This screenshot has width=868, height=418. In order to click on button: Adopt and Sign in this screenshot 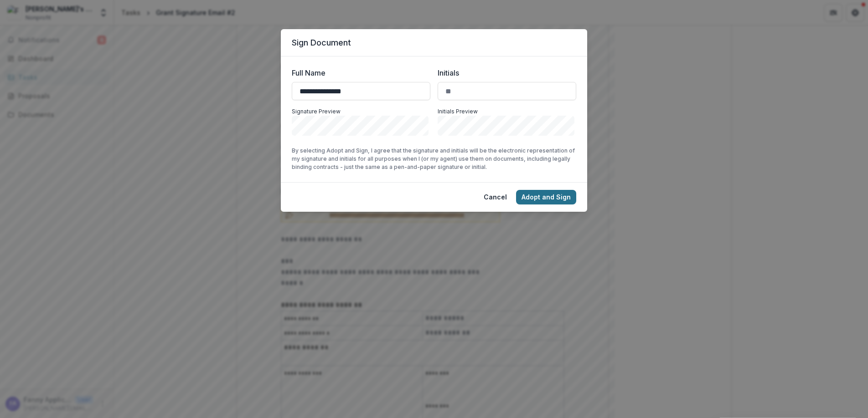, I will do `click(546, 197)`.